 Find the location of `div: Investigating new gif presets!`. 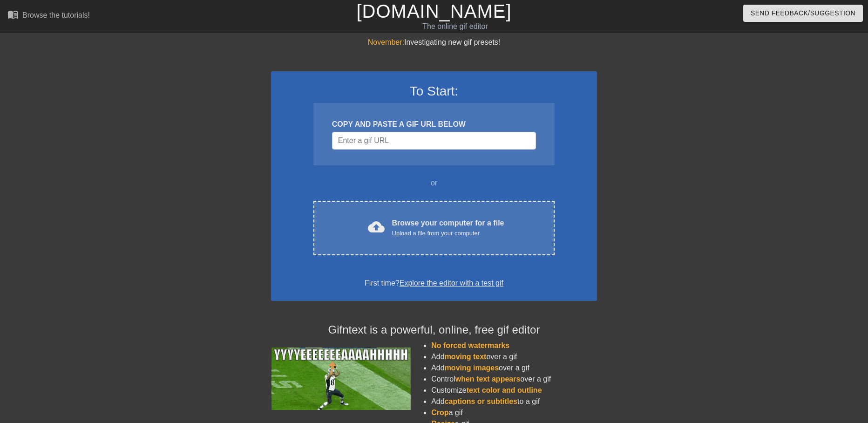

div: Investigating new gif presets! is located at coordinates (434, 43).